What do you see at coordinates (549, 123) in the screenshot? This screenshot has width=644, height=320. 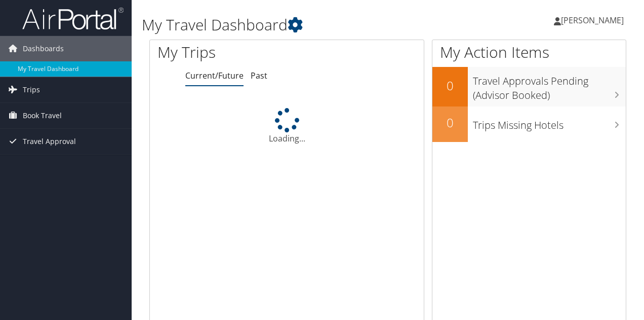 I see `h3: Trips Missing Hotels` at bounding box center [549, 123].